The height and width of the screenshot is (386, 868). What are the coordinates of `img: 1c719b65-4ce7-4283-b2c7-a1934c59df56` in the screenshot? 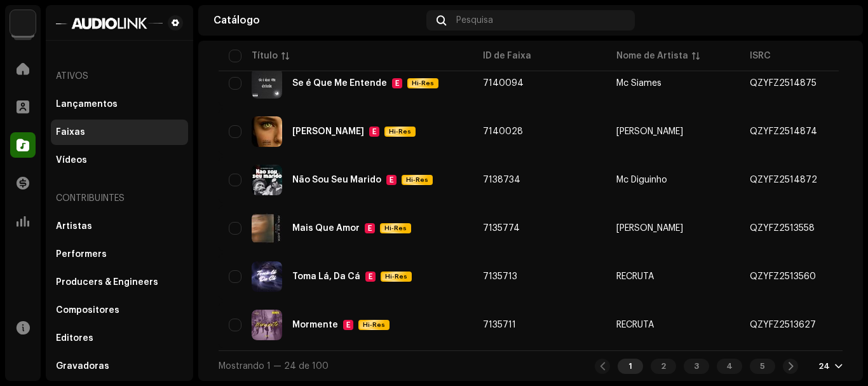 It's located at (267, 276).